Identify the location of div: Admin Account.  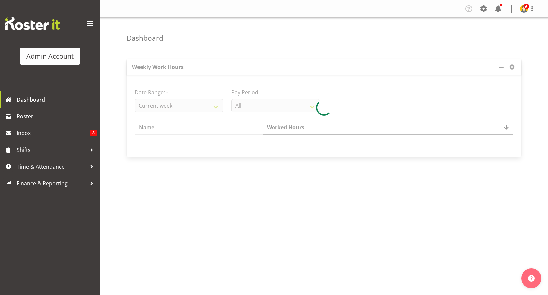
(50, 56).